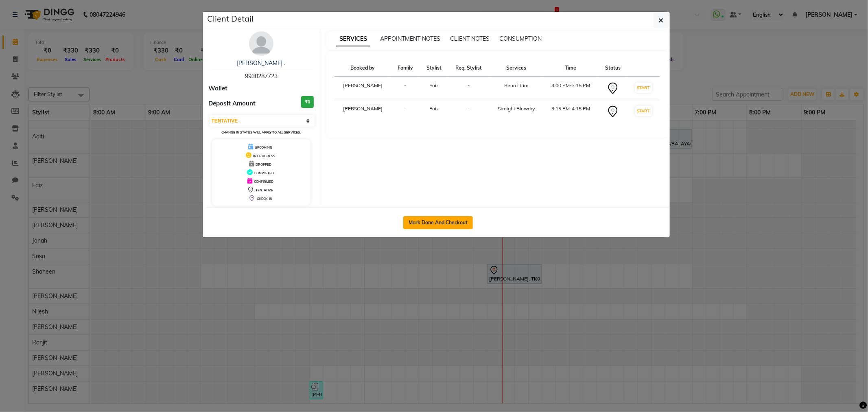  I want to click on span: CLIENT NOTES, so click(470, 38).